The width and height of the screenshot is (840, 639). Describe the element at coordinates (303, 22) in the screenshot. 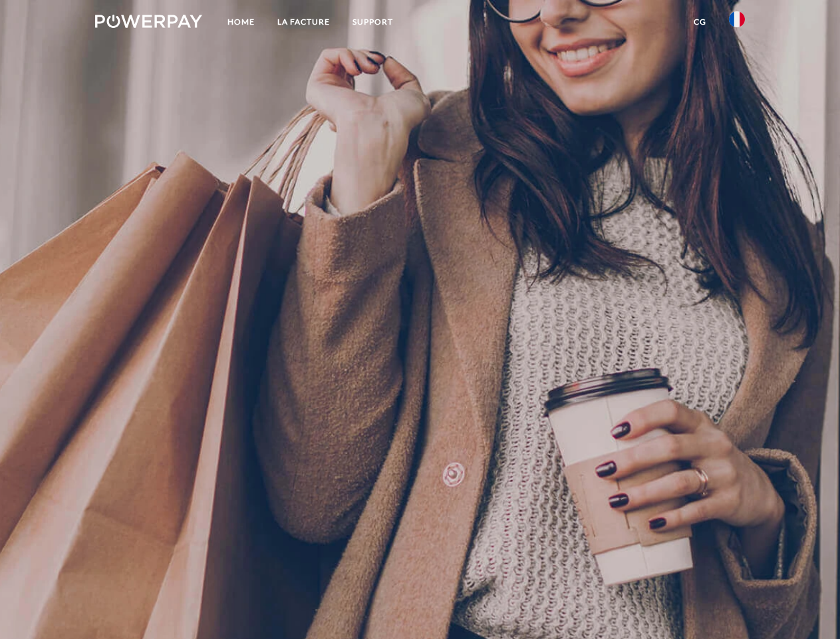

I see `a: LA FACTURE` at that location.